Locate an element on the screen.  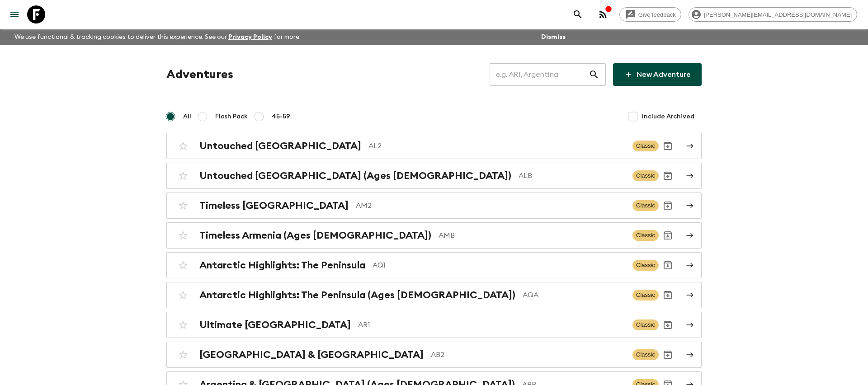
p: We use functional & tracking cookies to deliver this experience. See our for more. is located at coordinates (157, 37).